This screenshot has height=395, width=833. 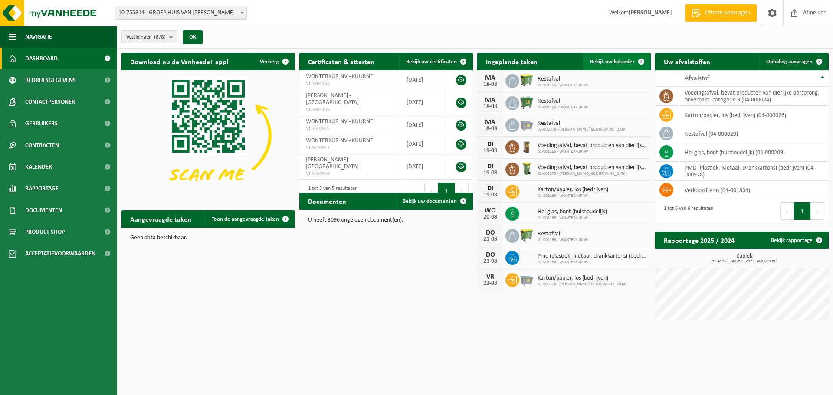 What do you see at coordinates (146, 37) in the screenshot?
I see `span: Vestigingen` at bounding box center [146, 37].